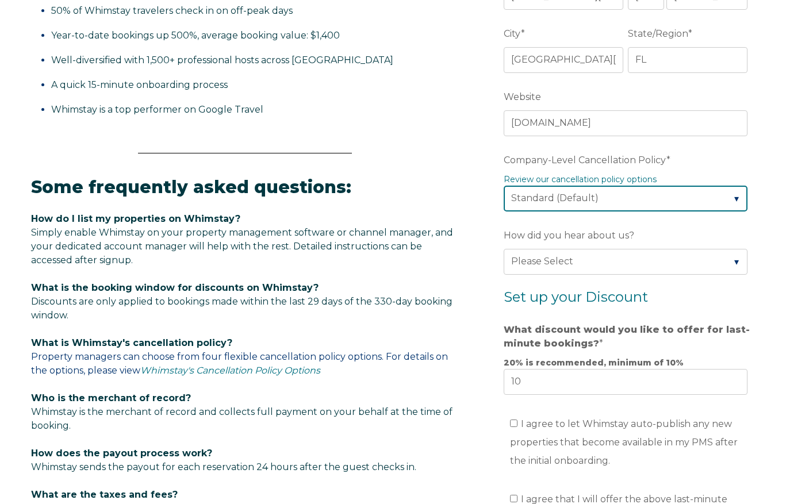  I want to click on span: 50% of Whimstay travelers check in on off-peak days, so click(172, 10).